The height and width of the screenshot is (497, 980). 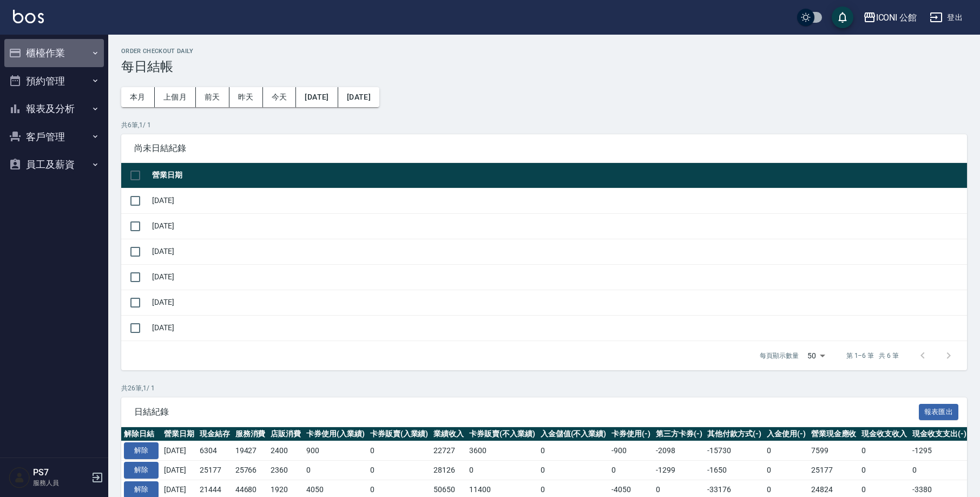 I want to click on th: 營業現金應收, so click(x=834, y=434).